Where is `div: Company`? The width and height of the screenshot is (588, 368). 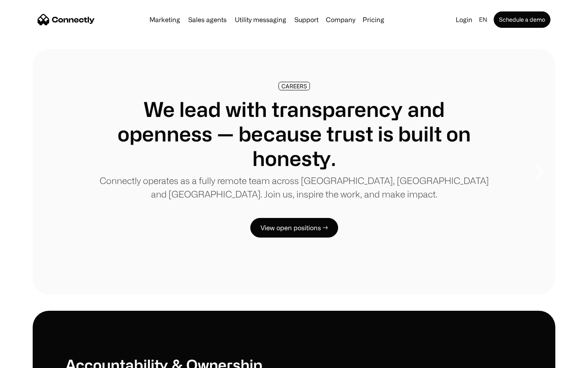 div: Company is located at coordinates (340, 19).